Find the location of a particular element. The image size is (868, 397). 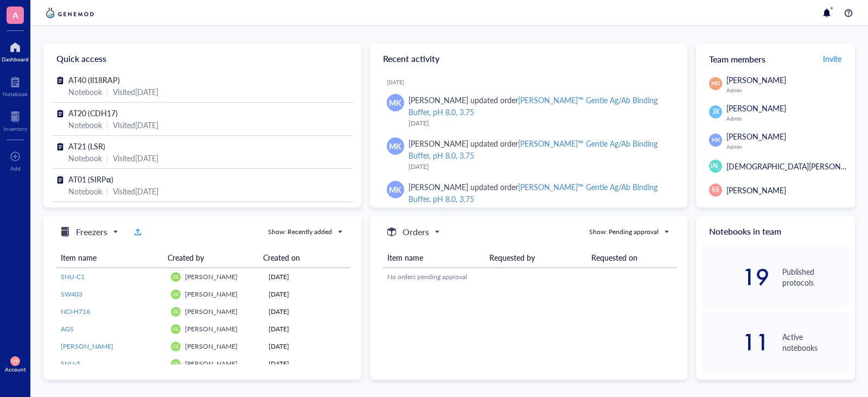

div: Inventory is located at coordinates (15, 129).